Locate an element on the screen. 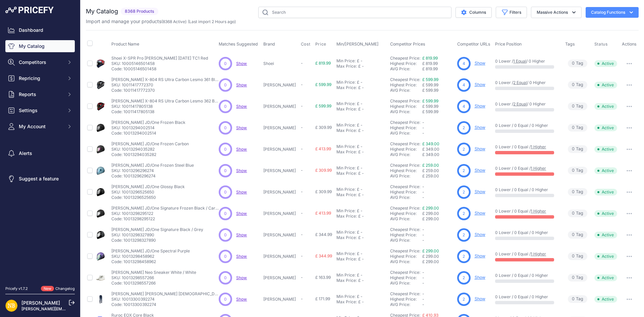 The width and height of the screenshot is (644, 317). span: £ 819.99 is located at coordinates (430, 63).